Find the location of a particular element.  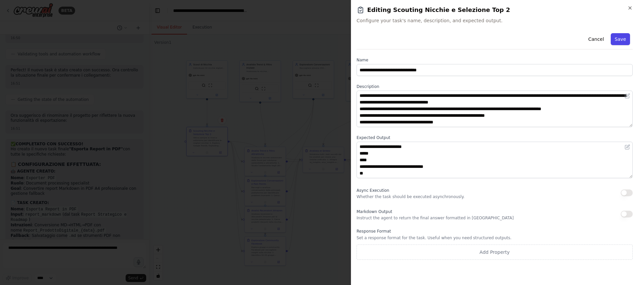

p: Set a response format for the task. Useful when you need structured outputs. is located at coordinates (494, 238).